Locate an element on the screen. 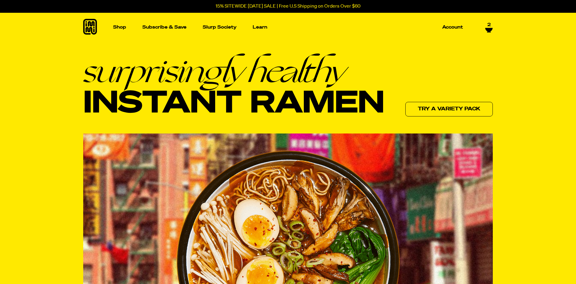 The height and width of the screenshot is (284, 576). h1: Instant Ramen is located at coordinates (234, 87).